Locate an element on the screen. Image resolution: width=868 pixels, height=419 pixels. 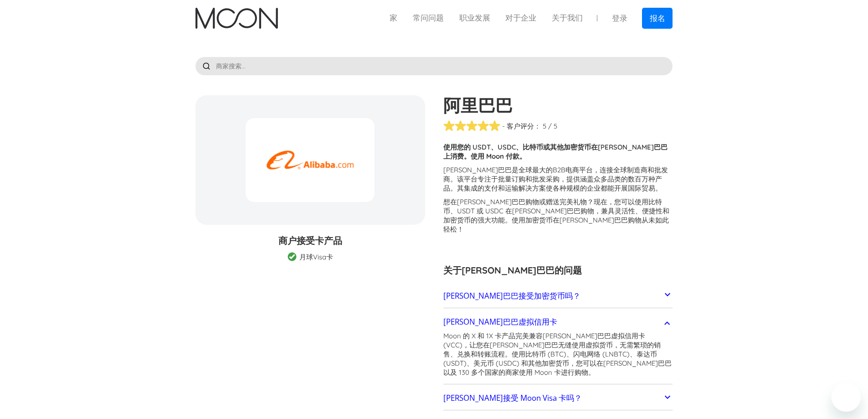
font: 报名 is located at coordinates (658, 18).